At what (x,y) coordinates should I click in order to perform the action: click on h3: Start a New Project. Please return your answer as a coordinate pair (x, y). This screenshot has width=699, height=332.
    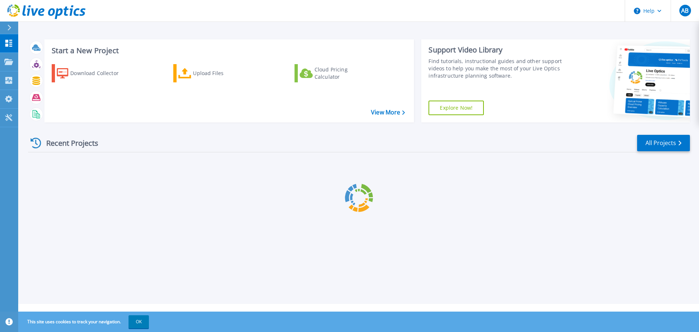
    Looking at the image, I should click on (228, 51).